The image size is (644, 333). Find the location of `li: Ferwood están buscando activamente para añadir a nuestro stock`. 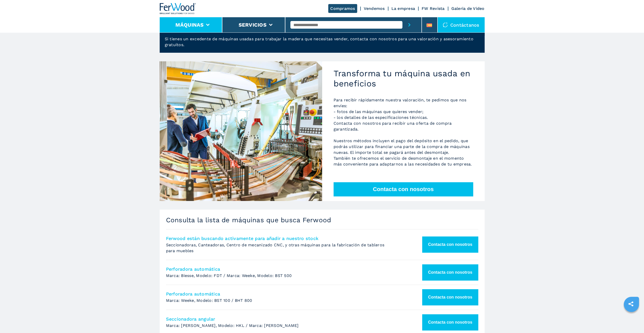

li: Ferwood están buscando activamente para añadir a nuestro stock is located at coordinates (322, 245).